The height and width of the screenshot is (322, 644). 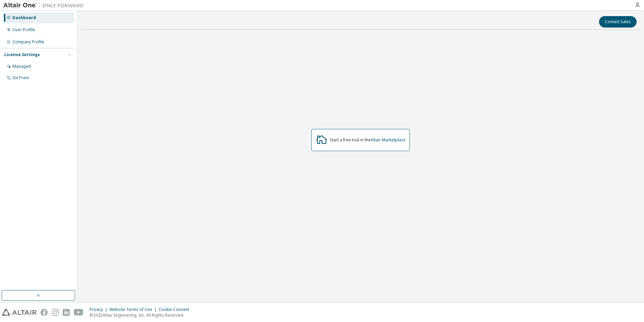 I want to click on div: On Prem, so click(x=21, y=78).